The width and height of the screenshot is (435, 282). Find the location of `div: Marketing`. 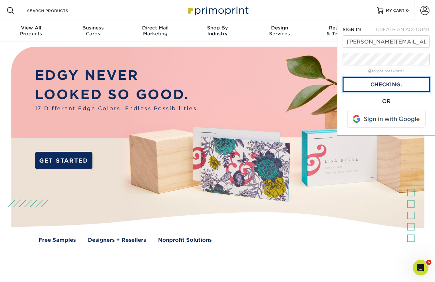

div: Marketing is located at coordinates (156, 31).